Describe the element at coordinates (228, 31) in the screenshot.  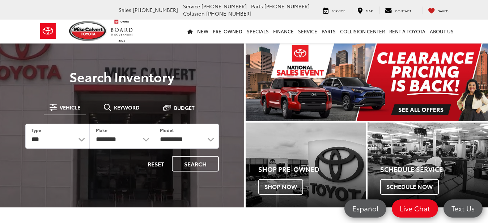
I see `a: Pre-Owned` at that location.